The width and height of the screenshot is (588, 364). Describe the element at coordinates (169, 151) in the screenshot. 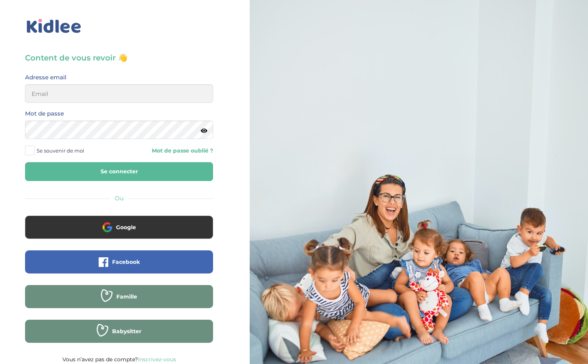

I see `a: Mot de passe oublié ?` at that location.